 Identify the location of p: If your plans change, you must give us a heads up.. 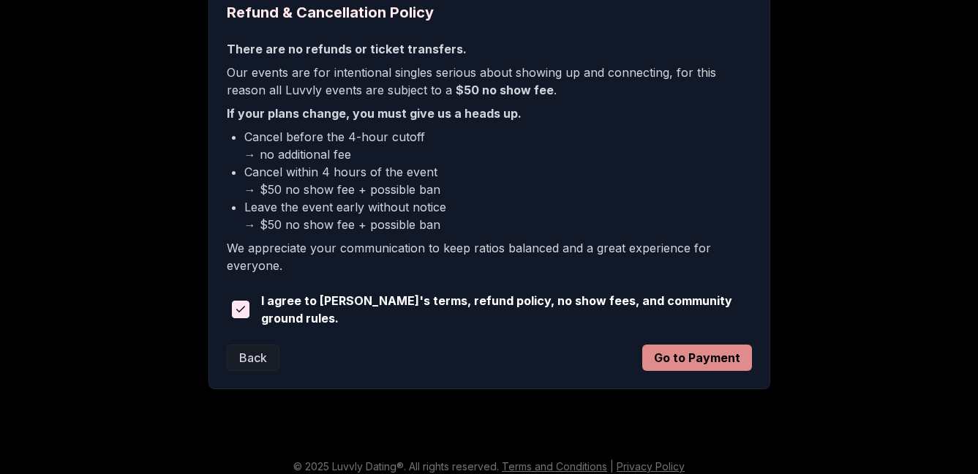
(489, 113).